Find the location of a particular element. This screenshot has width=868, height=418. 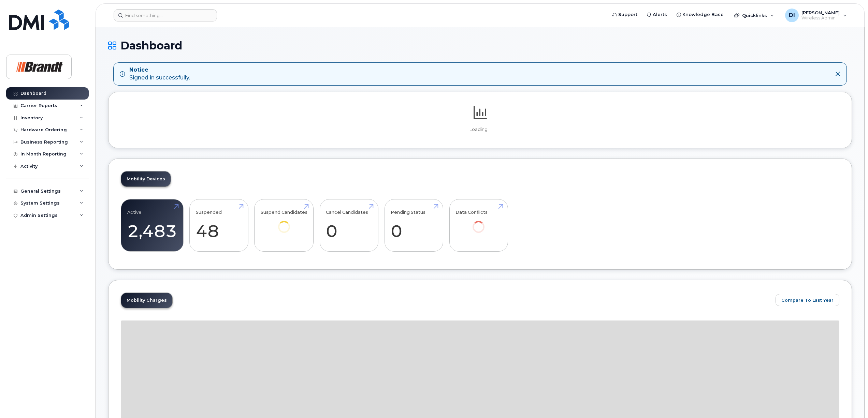

button: Compare To Last Year is located at coordinates (807, 300).